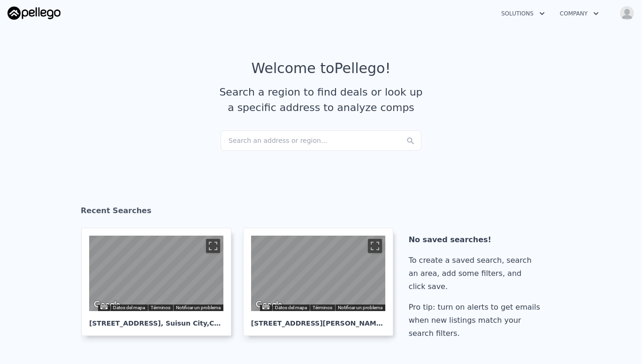 The image size is (642, 364). What do you see at coordinates (476, 240) in the screenshot?
I see `div: No saved searches!` at bounding box center [476, 240].